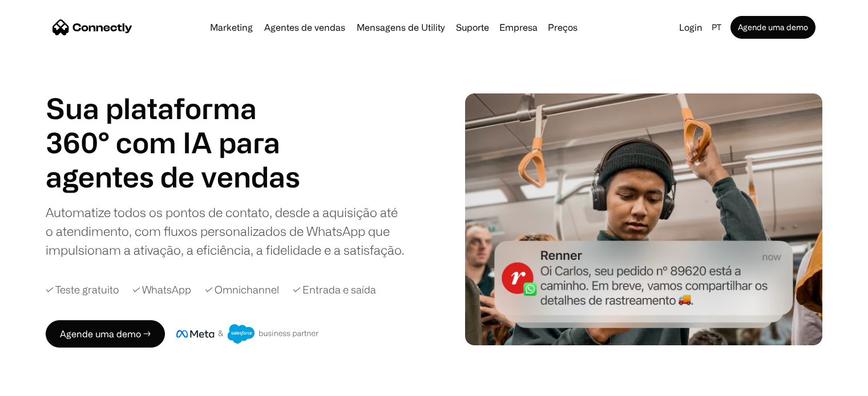 Image resolution: width=868 pixels, height=396 pixels. What do you see at coordinates (231, 27) in the screenshot?
I see `a: Marketing` at bounding box center [231, 27].